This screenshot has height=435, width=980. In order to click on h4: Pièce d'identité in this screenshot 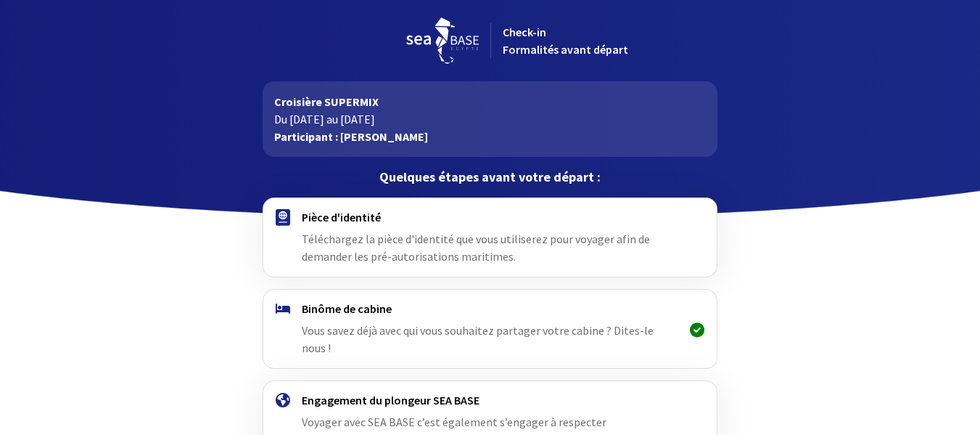, I will do `click(490, 217)`.